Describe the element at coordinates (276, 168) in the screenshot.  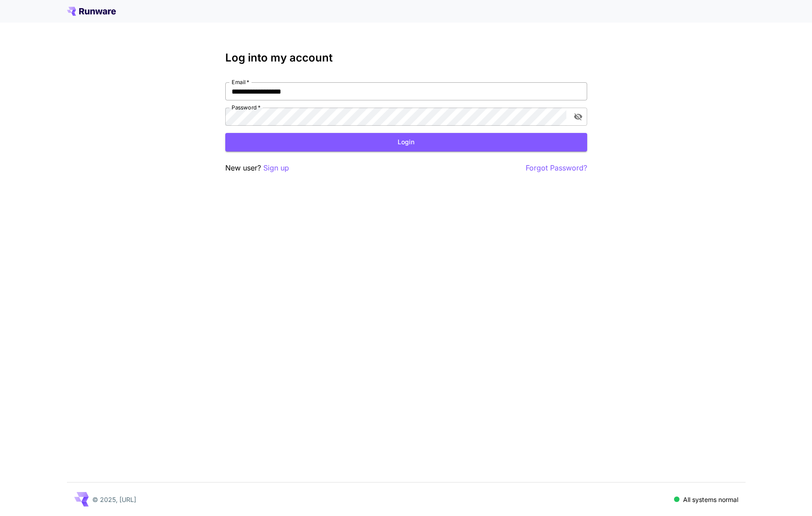
I see `button: Sign up` at that location.